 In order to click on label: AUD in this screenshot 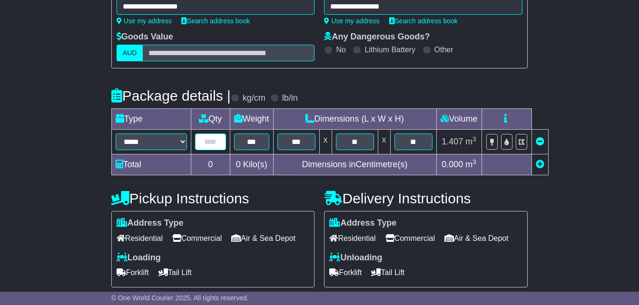, I will do `click(130, 53)`.